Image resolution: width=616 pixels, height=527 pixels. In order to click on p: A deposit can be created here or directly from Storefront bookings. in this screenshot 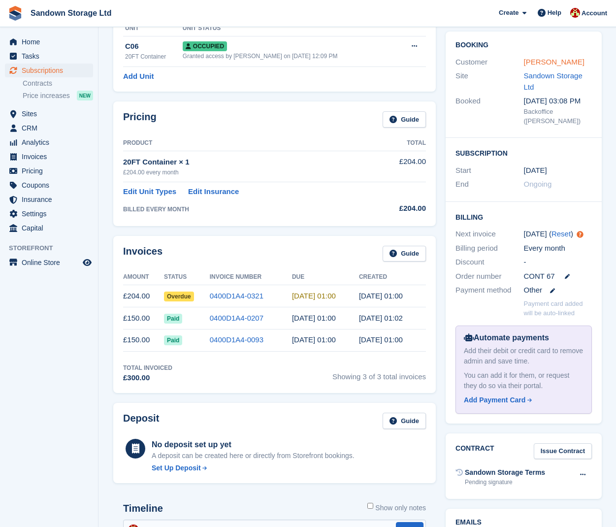, I will do `click(253, 455)`.